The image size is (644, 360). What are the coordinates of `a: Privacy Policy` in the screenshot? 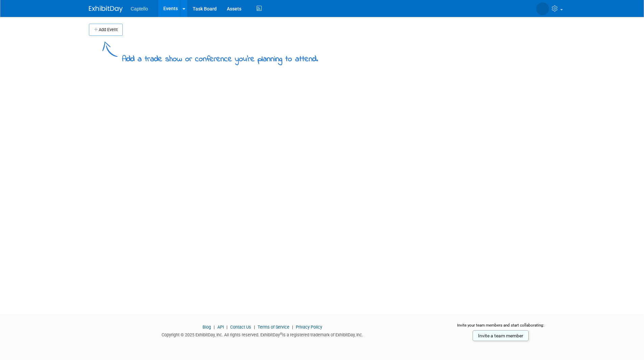 It's located at (309, 327).